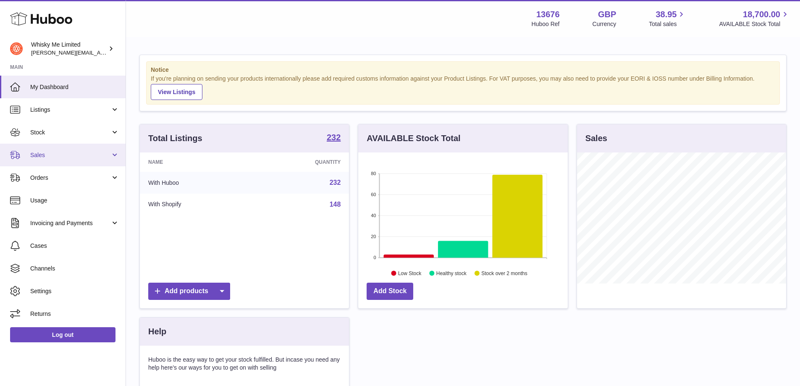 This screenshot has height=386, width=800. I want to click on a: Add Stock, so click(390, 291).